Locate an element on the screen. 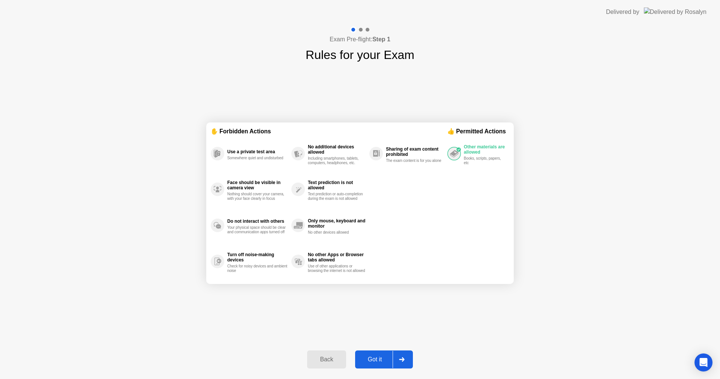  div: Turn off noise-making devices is located at coordinates (257, 257).